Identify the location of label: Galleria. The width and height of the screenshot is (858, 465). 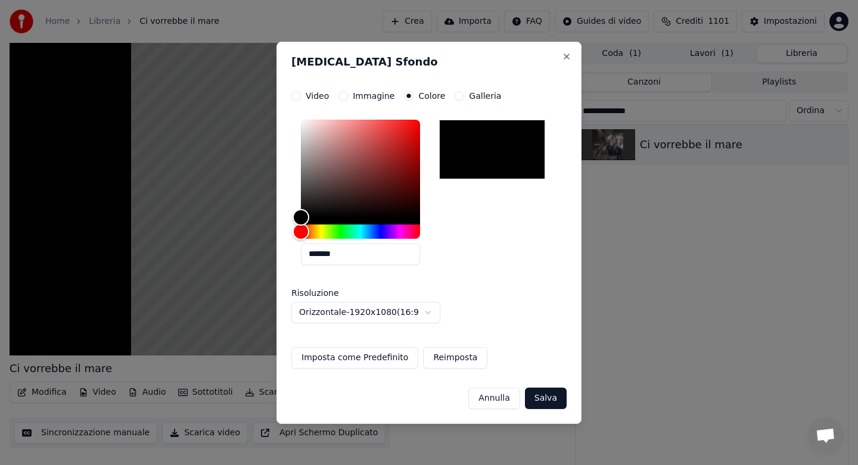
(485, 96).